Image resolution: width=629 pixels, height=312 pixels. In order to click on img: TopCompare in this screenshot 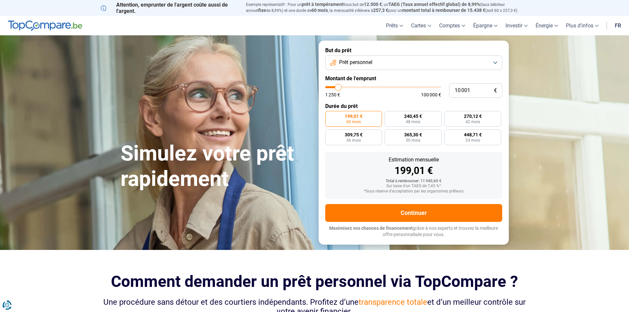, I will do `click(45, 26)`.